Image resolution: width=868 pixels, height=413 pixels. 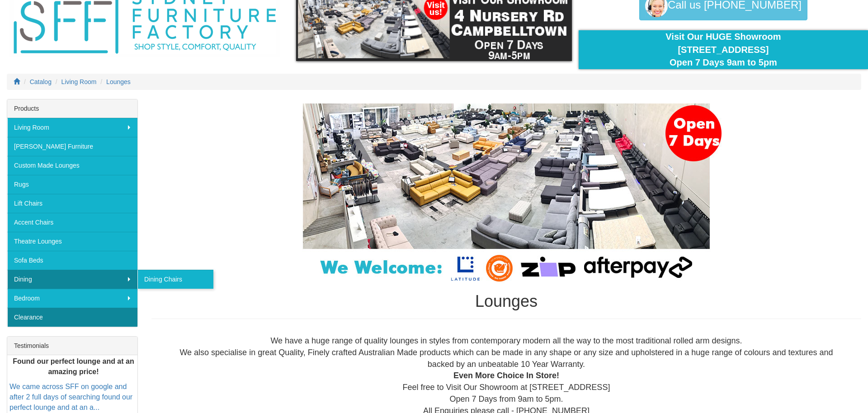 What do you see at coordinates (72, 108) in the screenshot?
I see `div: Products` at bounding box center [72, 108].